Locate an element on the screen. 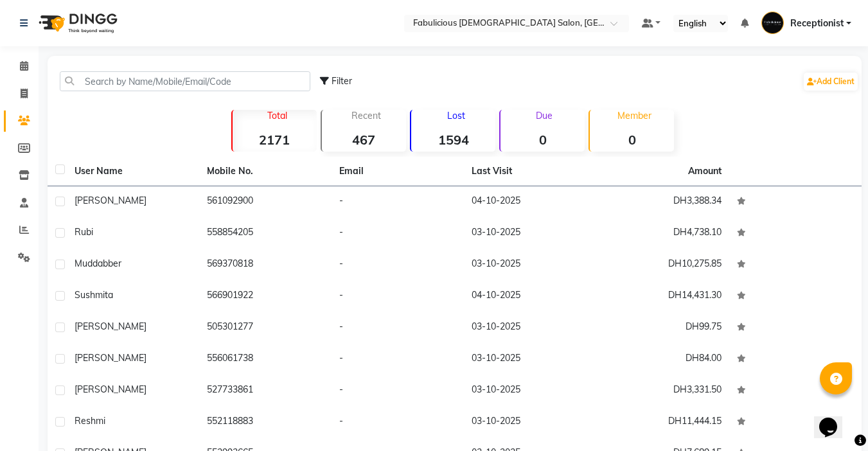 The width and height of the screenshot is (868, 451). p: Total is located at coordinates (277, 116).